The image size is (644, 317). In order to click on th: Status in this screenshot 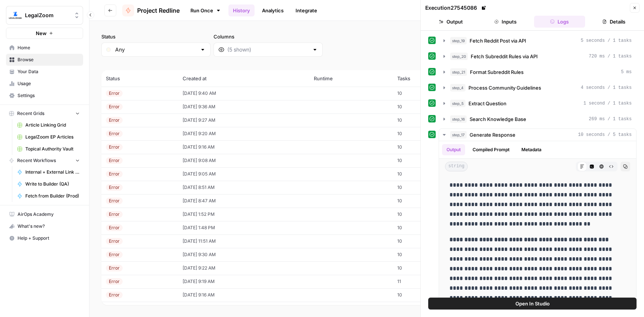, I will do `click(140, 78)`.